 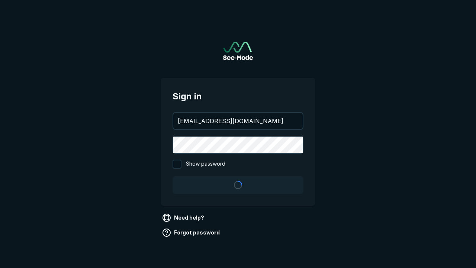 What do you see at coordinates (238, 51) in the screenshot?
I see `a: Go to sign in` at bounding box center [238, 51].